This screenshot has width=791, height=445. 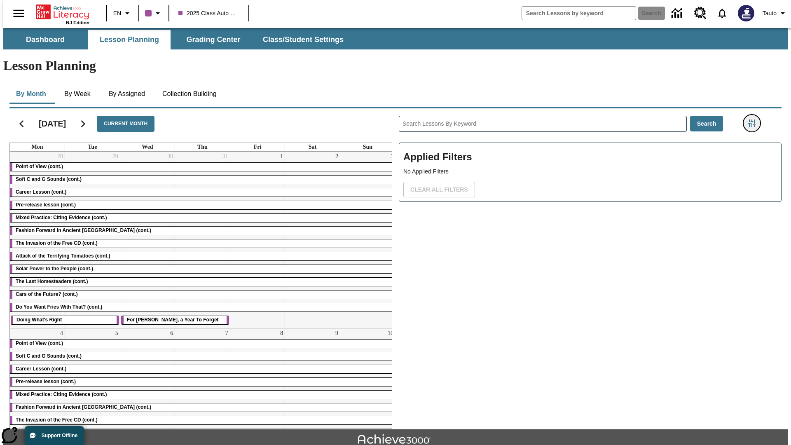 What do you see at coordinates (126, 124) in the screenshot?
I see `button: Current Month` at bounding box center [126, 124].